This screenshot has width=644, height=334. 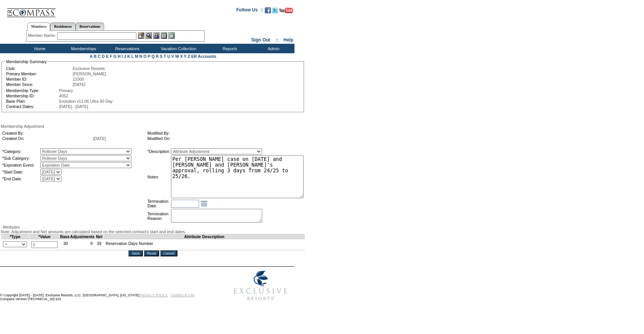 I want to click on td: Reservation Days Number, so click(x=204, y=244).